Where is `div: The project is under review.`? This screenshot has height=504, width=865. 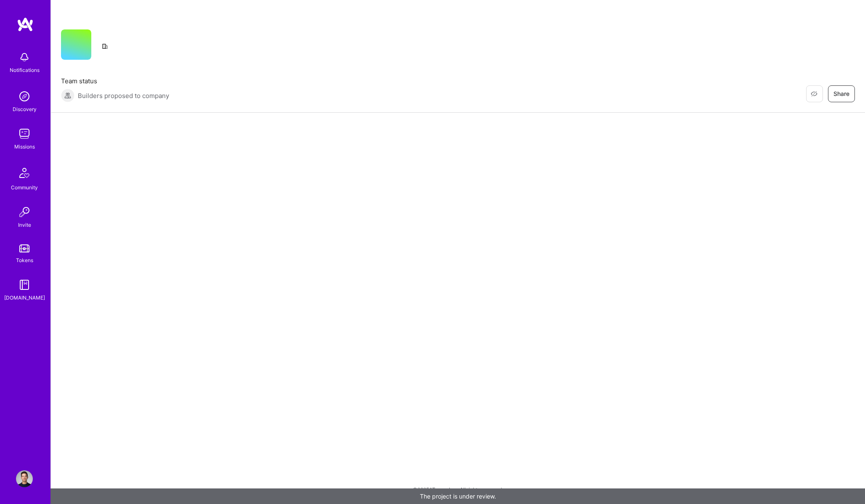 div: The project is under review. is located at coordinates (458, 496).